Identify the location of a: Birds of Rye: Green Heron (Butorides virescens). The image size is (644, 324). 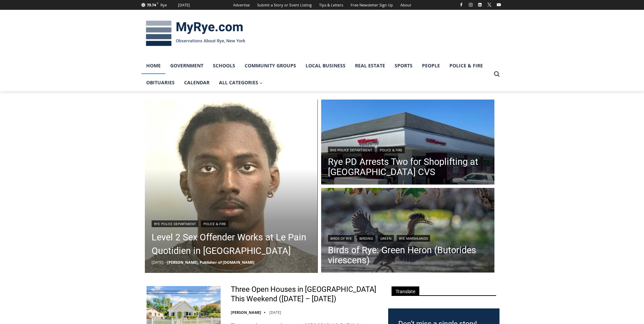
(408, 255).